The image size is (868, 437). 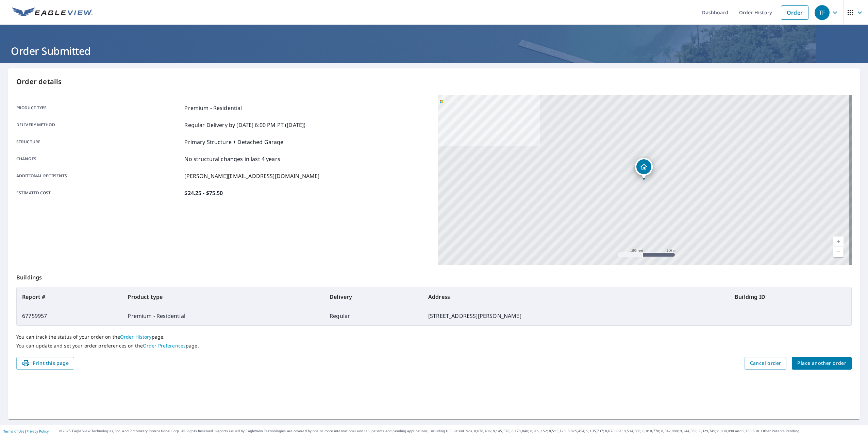 I want to click on a: Current Level 17, Zoom Out, so click(x=839, y=252).